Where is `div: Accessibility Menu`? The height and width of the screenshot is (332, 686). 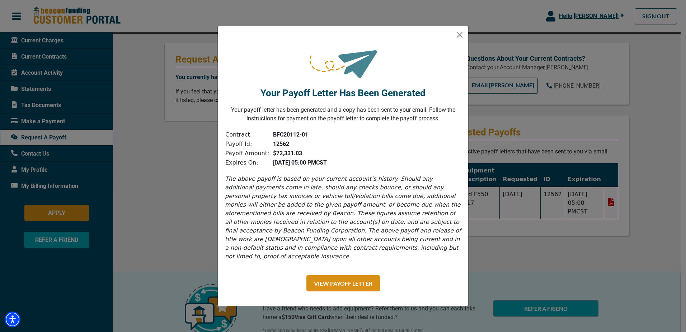
div: Accessibility Menu is located at coordinates (13, 319).